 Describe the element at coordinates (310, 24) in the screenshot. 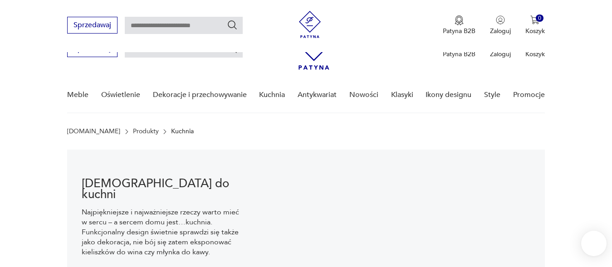

I see `img: Patyna - sklep z meblami i dekoracjami vintage` at that location.